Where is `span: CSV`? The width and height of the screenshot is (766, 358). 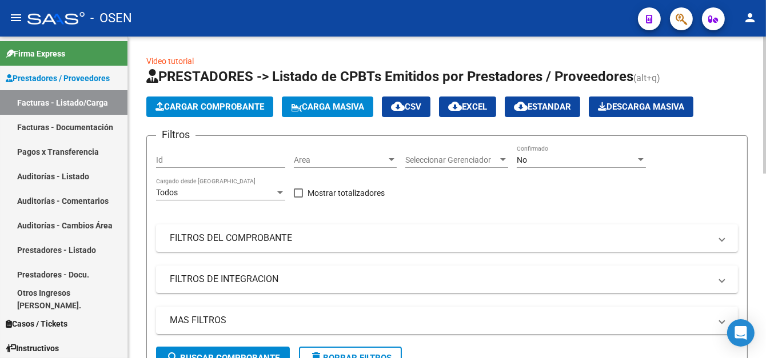 span: CSV is located at coordinates (406, 107).